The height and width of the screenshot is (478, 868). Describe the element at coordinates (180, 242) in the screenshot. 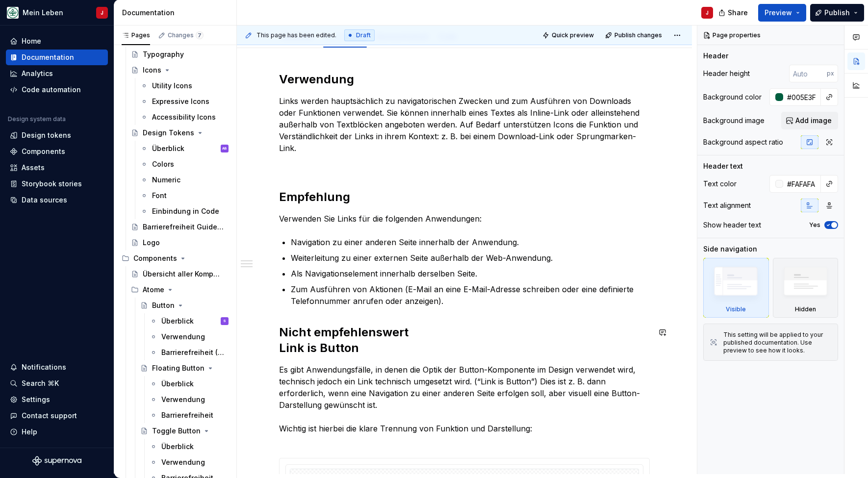

I see `a: Logo` at that location.